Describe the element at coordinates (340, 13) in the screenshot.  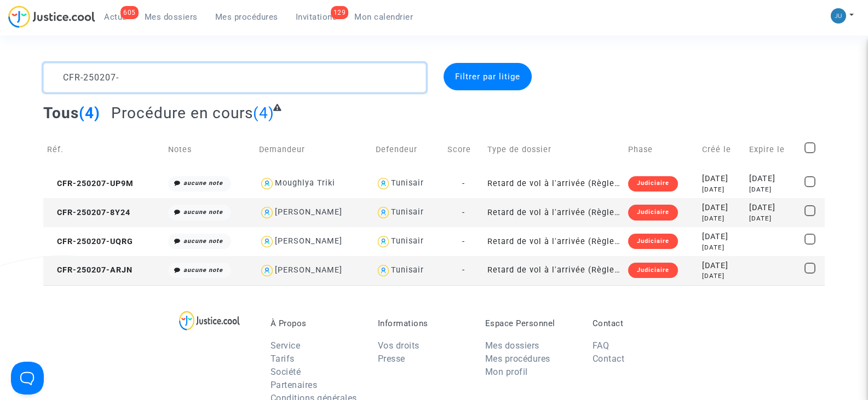
I see `div: 129` at that location.